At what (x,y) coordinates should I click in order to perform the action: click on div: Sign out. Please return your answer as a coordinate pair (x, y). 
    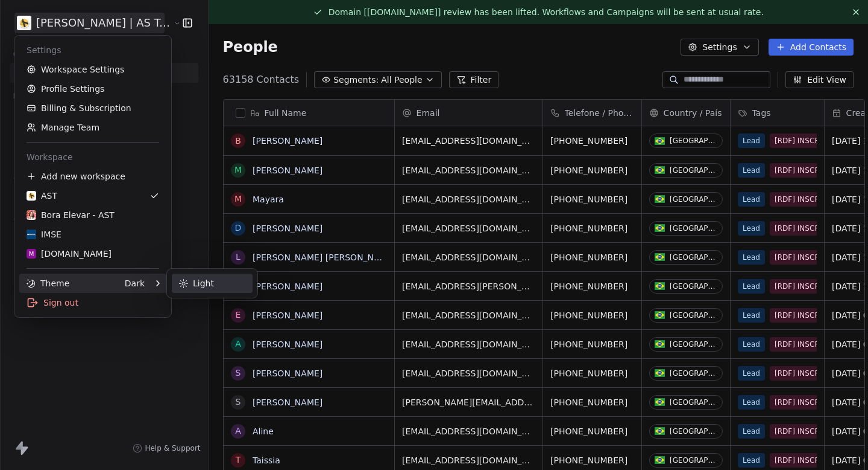
    Looking at the image, I should click on (93, 302).